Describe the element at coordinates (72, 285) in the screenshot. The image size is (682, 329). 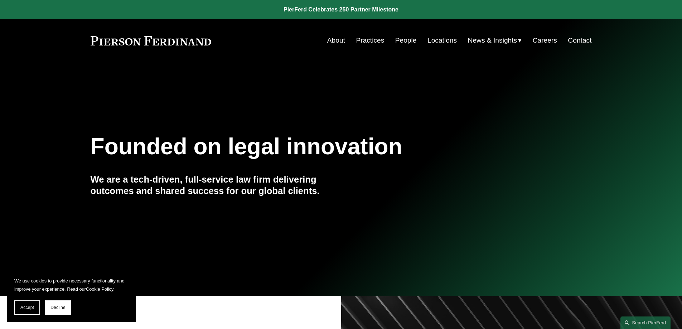
I see `p: We use cookies to provide necessary functionality and improve your experience. Read our .` at that location.